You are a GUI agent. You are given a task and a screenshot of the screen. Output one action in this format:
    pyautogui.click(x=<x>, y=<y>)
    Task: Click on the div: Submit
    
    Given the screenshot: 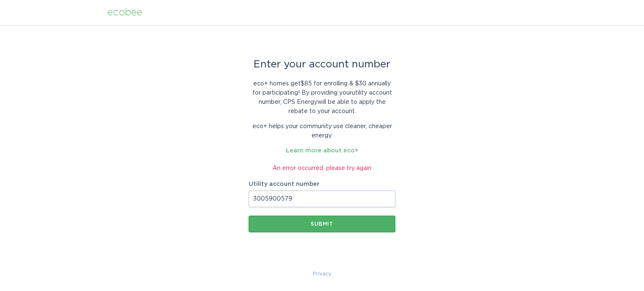 What is the action you would take?
    pyautogui.click(x=322, y=224)
    